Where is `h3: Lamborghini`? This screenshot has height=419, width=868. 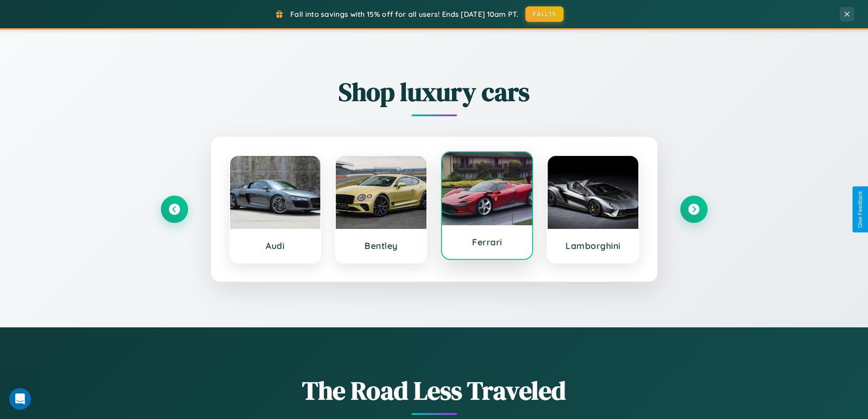
h3: Lamborghini is located at coordinates (593, 246).